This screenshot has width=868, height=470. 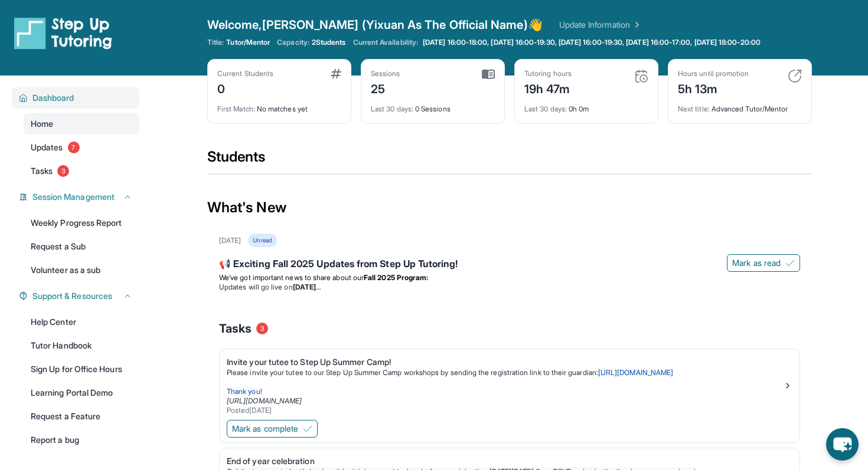 What do you see at coordinates (236, 108) in the screenshot?
I see `span: First Match :` at bounding box center [236, 108].